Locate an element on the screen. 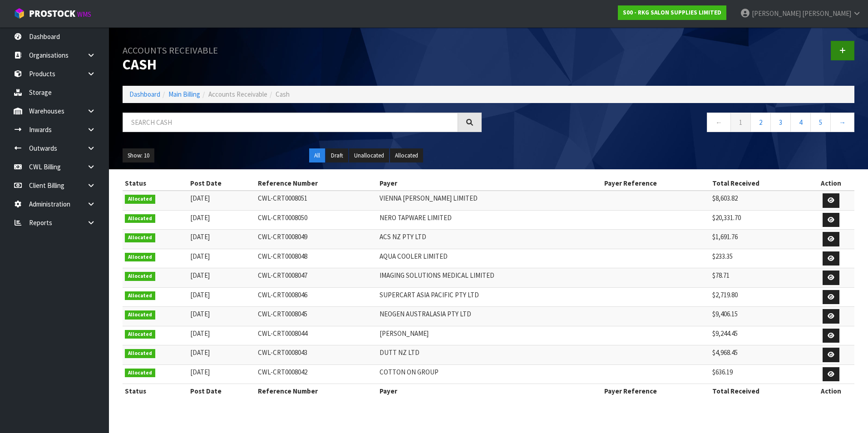 The width and height of the screenshot is (868, 433). td: CWL-CRT0008048 is located at coordinates (316, 258).